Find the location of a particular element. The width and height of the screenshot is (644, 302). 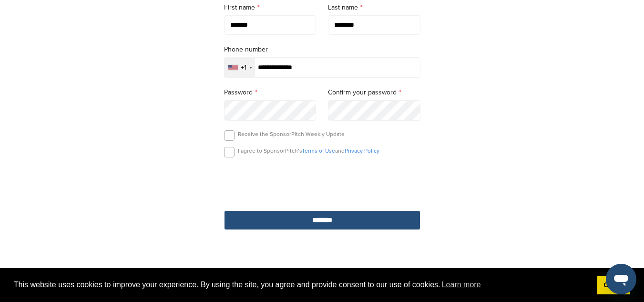

span: This website uses cookies to improve your experience. By using the site, you agree and provide co... is located at coordinates (302, 285).